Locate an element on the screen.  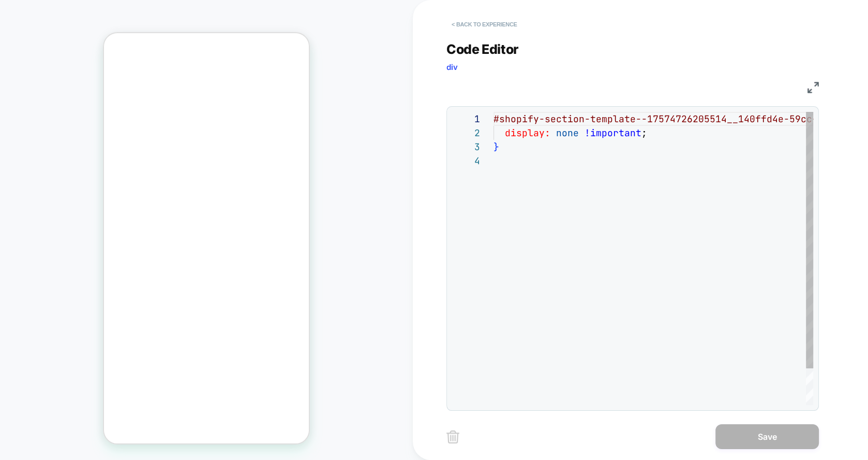
button: < Back to experience is located at coordinates (484, 25).